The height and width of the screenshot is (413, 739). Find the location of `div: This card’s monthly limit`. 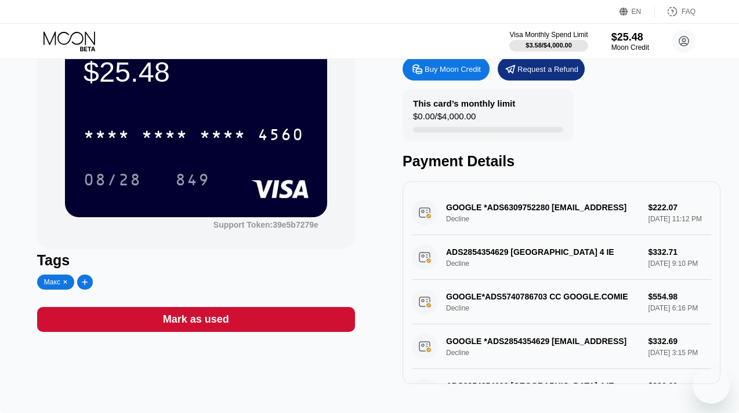

div: This card’s monthly limit is located at coordinates (464, 103).